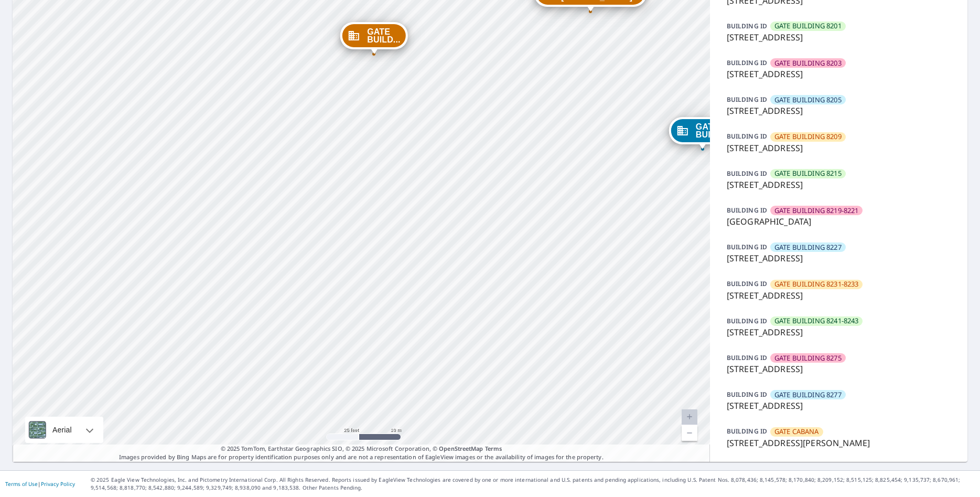 The width and height of the screenshot is (980, 497). I want to click on p: Images provided by Bing Maps are for property identification purposes only and are not a represen..., so click(362, 453).